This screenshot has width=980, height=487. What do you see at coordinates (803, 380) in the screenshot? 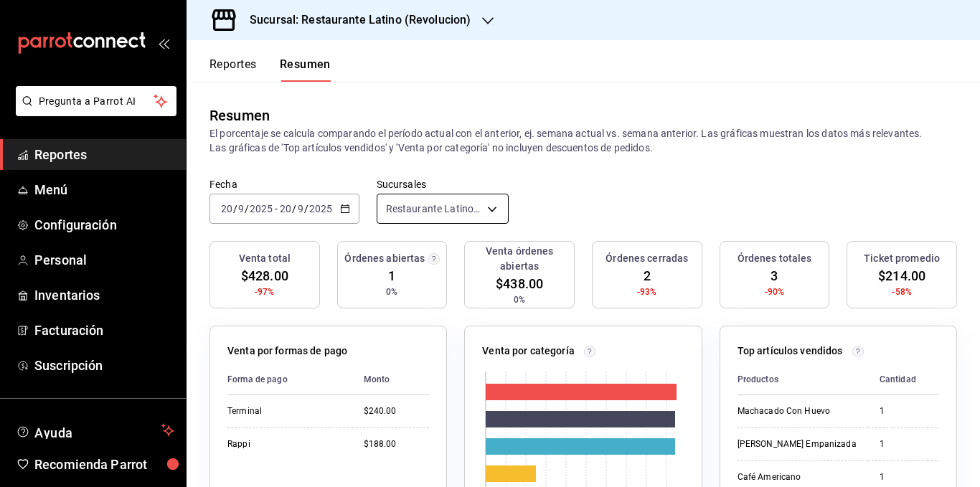
I see `th: Productos` at bounding box center [803, 380].